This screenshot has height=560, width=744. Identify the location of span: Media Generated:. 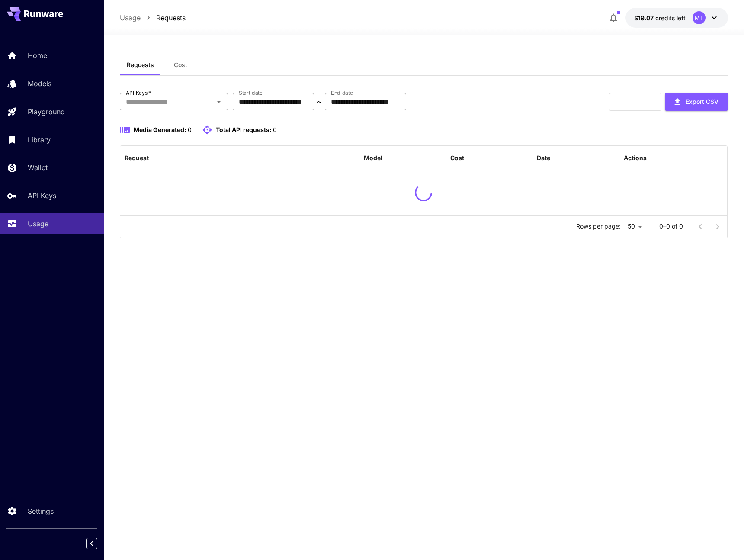
(160, 129).